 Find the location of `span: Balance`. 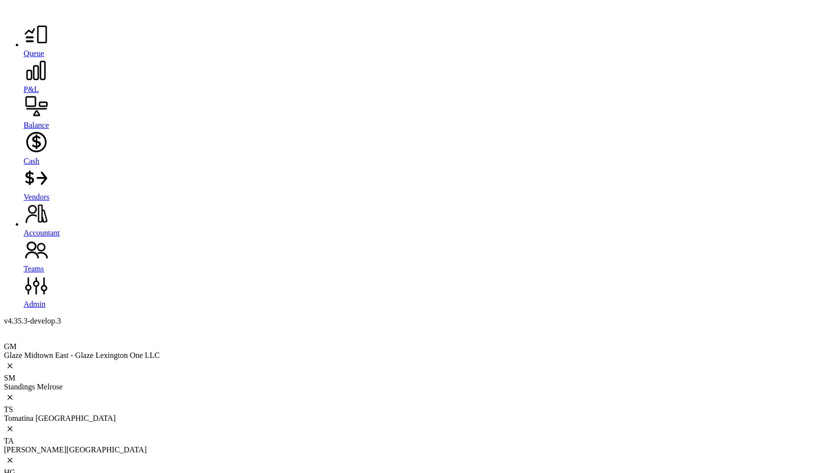

span: Balance is located at coordinates (36, 125).